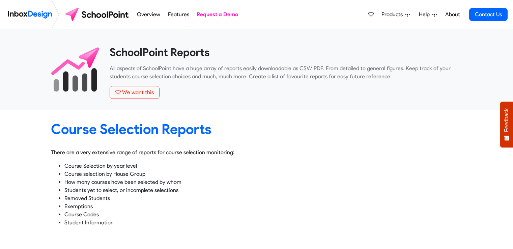 The image size is (513, 249). Describe the element at coordinates (396, 15) in the screenshot. I see `a: Products` at that location.